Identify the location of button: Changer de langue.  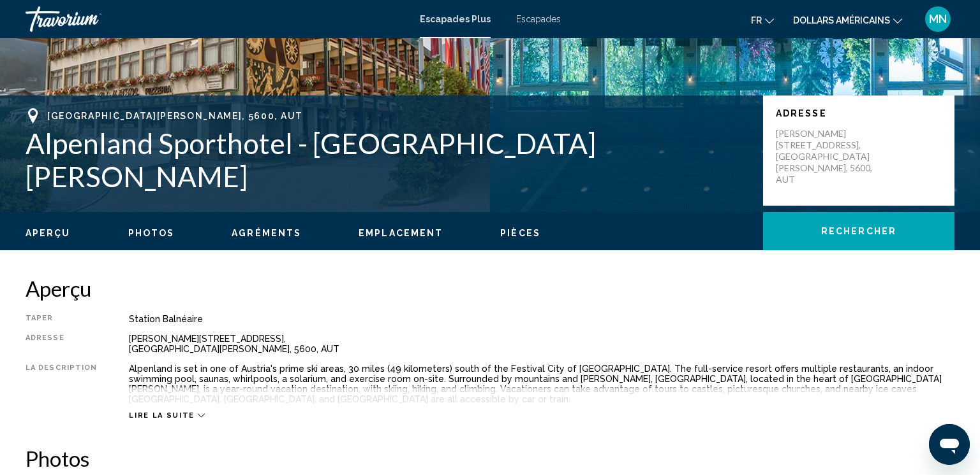
(762, 20).